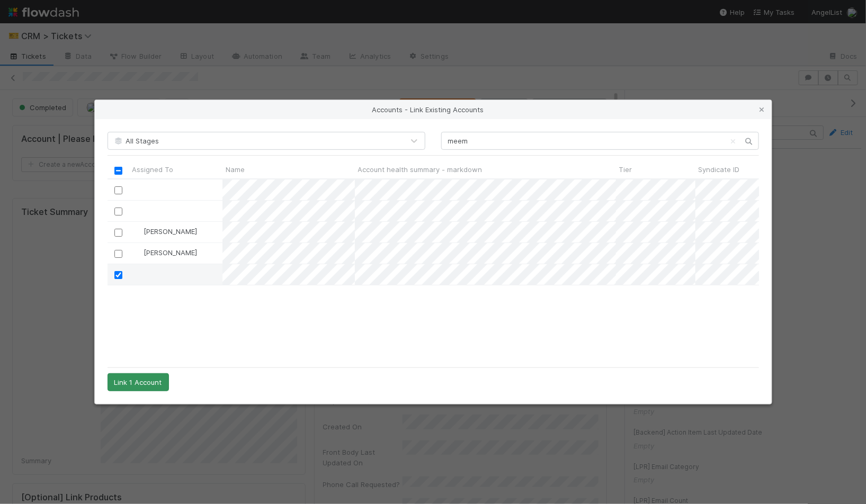 The width and height of the screenshot is (866, 504). Describe the element at coordinates (420, 170) in the screenshot. I see `span: Account health summary - markdown` at that location.